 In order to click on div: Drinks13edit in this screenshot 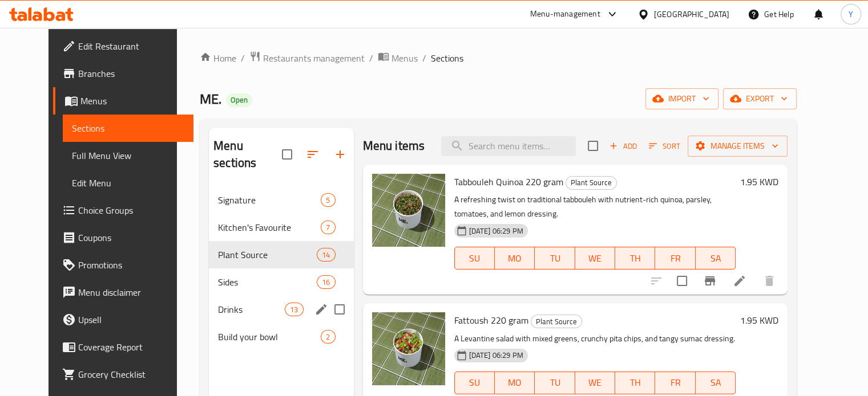, I will do `click(281, 310)`.